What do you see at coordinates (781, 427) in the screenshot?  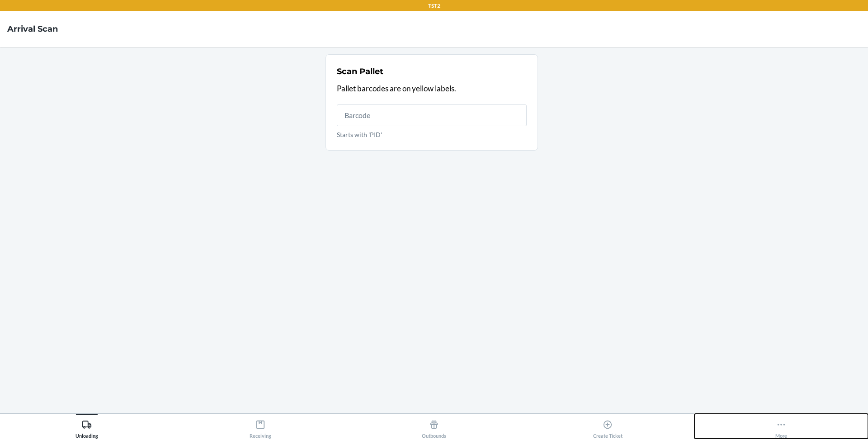 I see `div: More` at bounding box center [781, 427].